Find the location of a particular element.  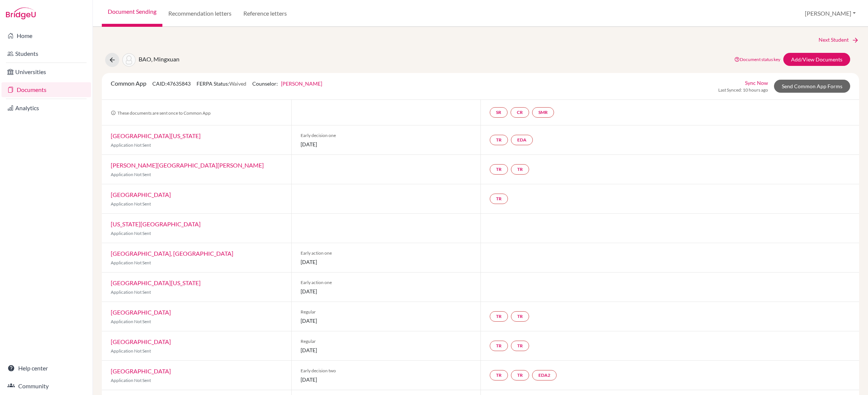

a: SMR is located at coordinates (543, 113).